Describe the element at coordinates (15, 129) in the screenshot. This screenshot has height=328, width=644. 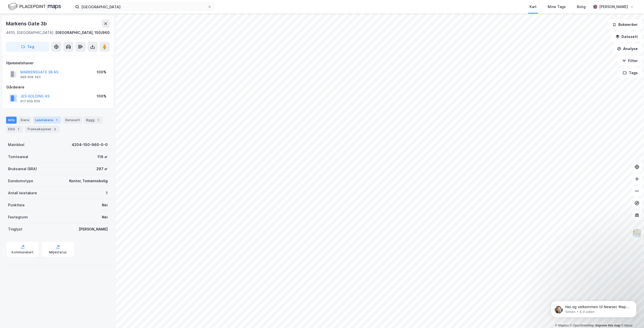
I see `div: ESG` at that location.